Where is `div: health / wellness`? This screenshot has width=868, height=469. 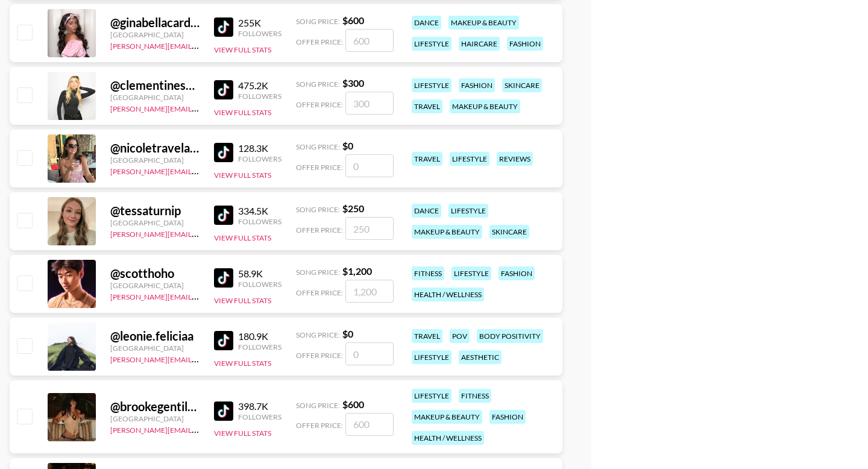 div: health / wellness is located at coordinates (448, 295).